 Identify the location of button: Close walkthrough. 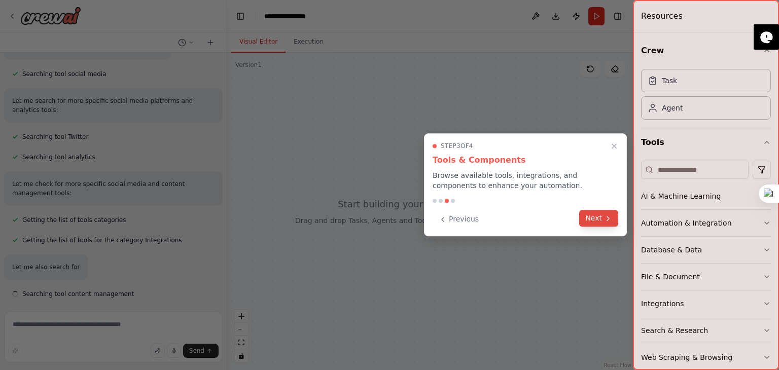
(614, 146).